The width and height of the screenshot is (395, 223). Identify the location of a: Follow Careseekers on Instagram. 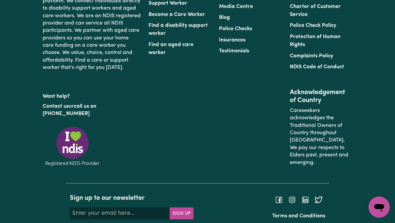
(292, 200).